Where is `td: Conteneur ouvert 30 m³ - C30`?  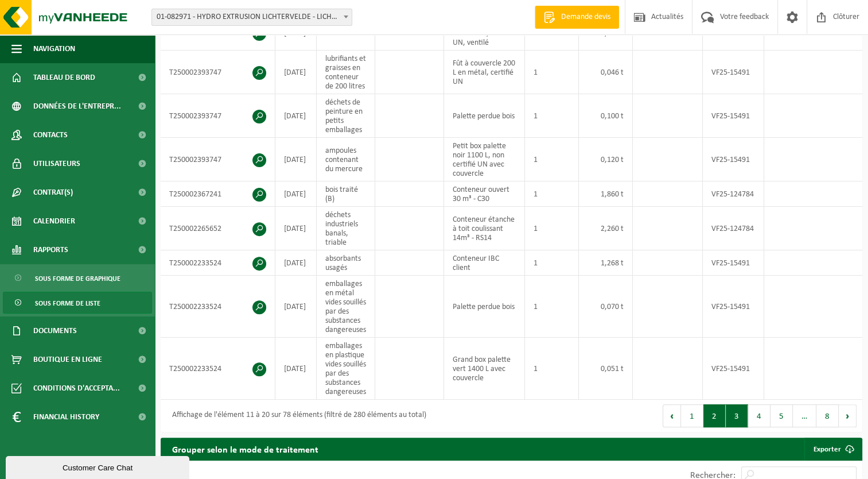
td: Conteneur ouvert 30 m³ - C30 is located at coordinates (484, 194).